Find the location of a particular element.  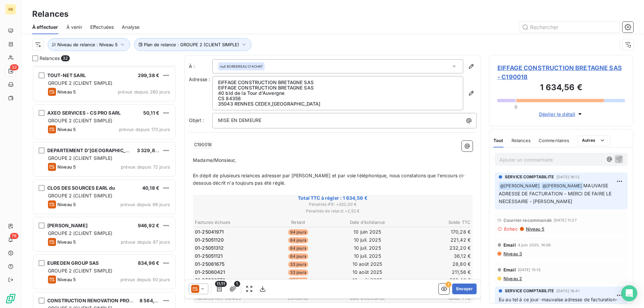

span: EIFFAGE CONSTRUCTION BRETAGNE SAS - C190018 is located at coordinates (561, 72).